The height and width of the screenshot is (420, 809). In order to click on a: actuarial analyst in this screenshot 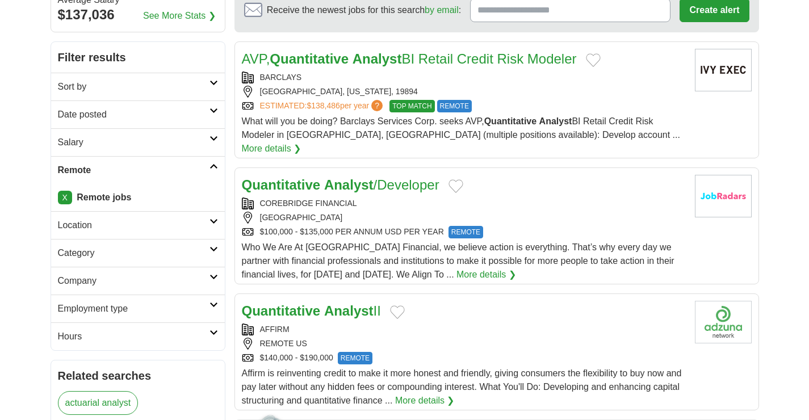, I will do `click(98, 403)`.